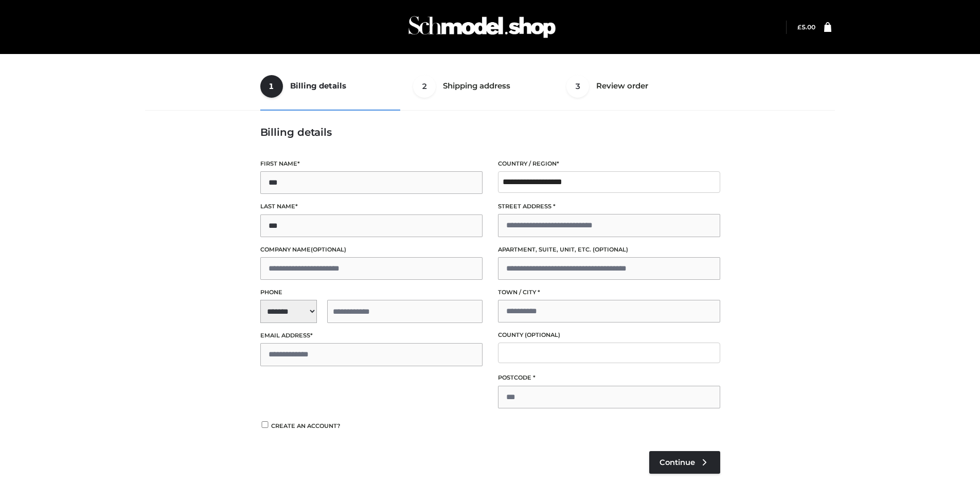 This screenshot has height=484, width=980. Describe the element at coordinates (609, 377) in the screenshot. I see `label: Postcode` at that location.